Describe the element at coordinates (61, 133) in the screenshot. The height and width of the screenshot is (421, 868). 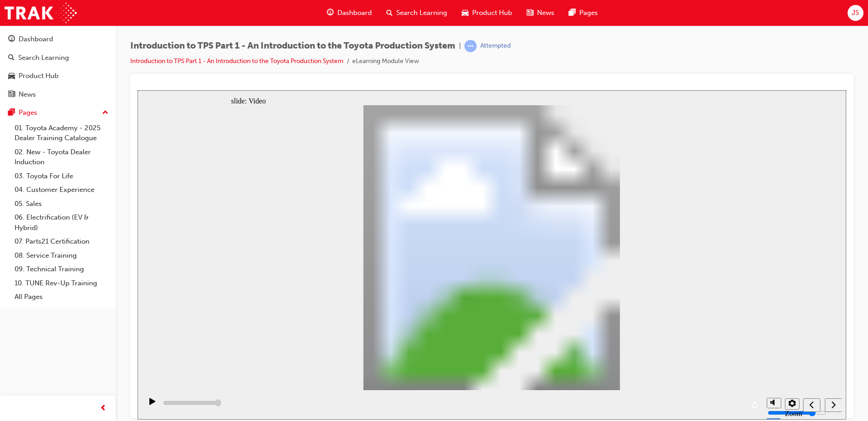
I see `a: 01. Toyota Academy - 2025 Dealer Training Catalogue` at that location.